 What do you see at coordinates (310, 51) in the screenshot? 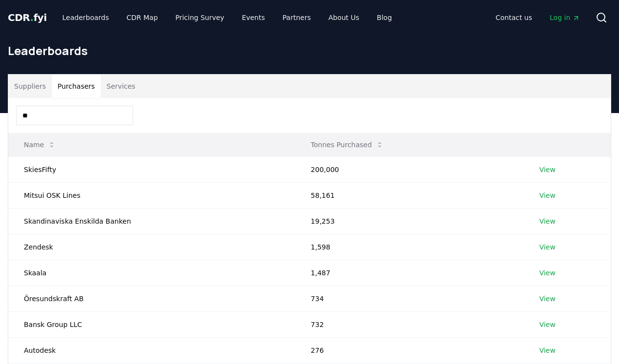
I see `h1: Leaderboards` at bounding box center [310, 51].